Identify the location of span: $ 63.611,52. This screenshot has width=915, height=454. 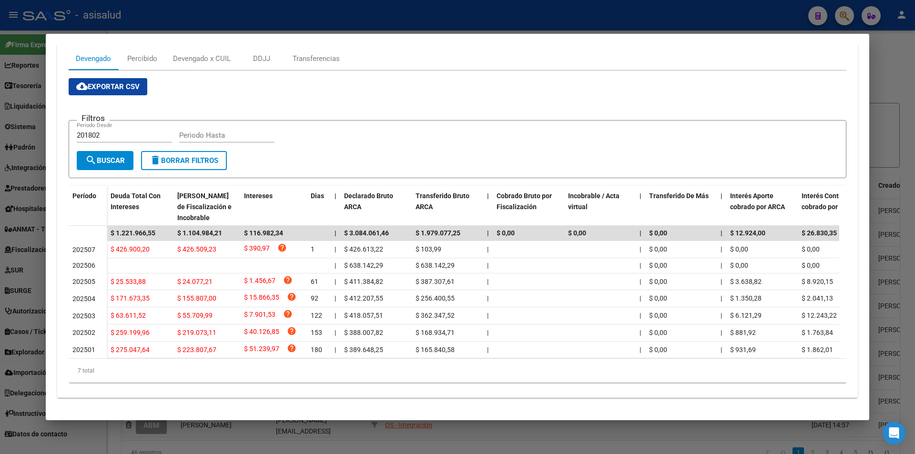
(128, 315).